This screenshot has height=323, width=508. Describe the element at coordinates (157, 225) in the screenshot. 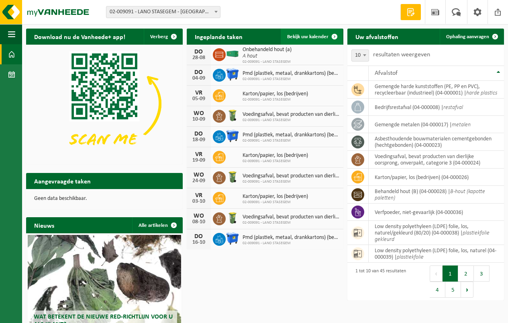

I see `a: Alle artikelen` at that location.